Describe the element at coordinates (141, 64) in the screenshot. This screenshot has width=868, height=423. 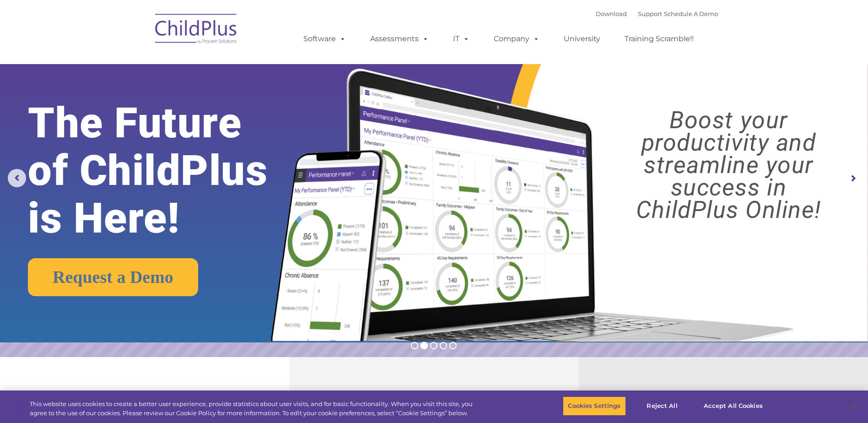
I see `span: Last name` at that location.